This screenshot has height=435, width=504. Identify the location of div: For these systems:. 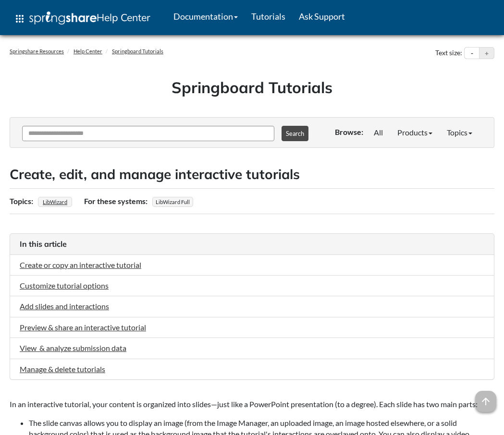
(117, 201).